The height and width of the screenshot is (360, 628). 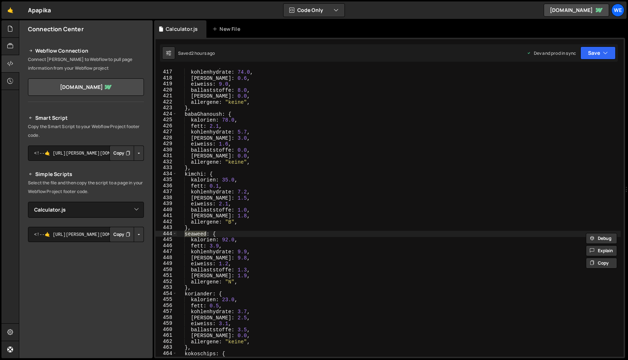 What do you see at coordinates (56, 29) in the screenshot?
I see `h2: Connection Center` at bounding box center [56, 29].